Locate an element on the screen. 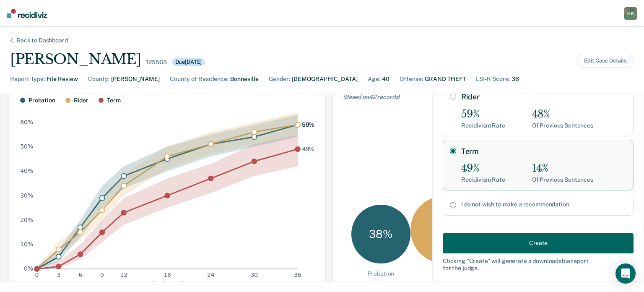 The image size is (644, 292). text: 20% is located at coordinates (27, 220).